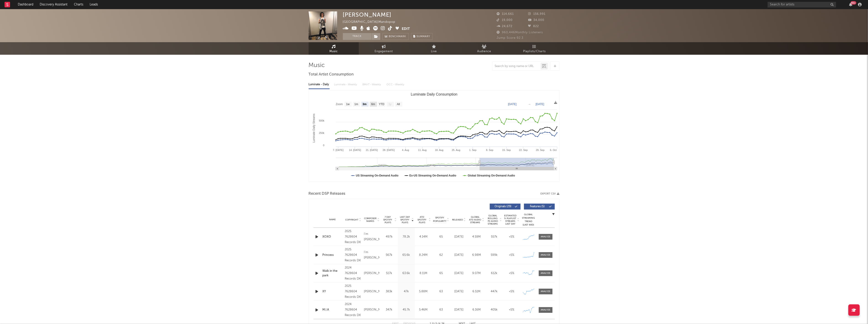 This screenshot has width=868, height=324. I want to click on button: Track, so click(357, 36).